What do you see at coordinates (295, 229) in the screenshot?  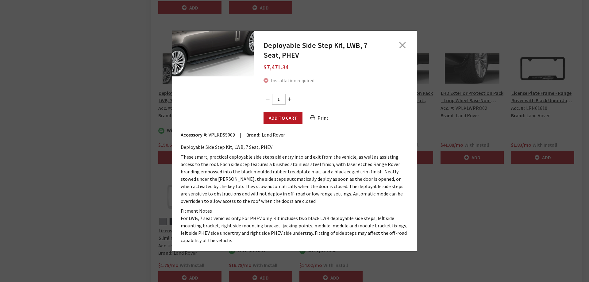 I see `div: For LWB, 7 seat vehicles only. For PHEV only. Kit includes two black LWB deployable side steps, l...` at bounding box center [295, 229].